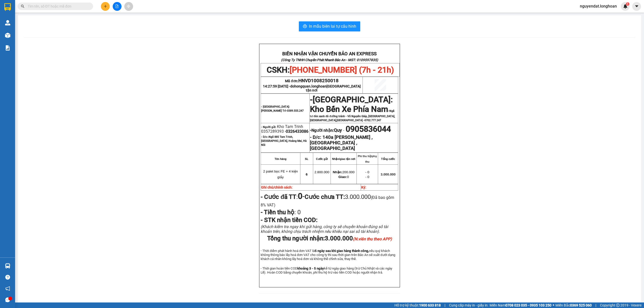 This screenshot has width=644, height=308. Describe the element at coordinates (418, 305) in the screenshot. I see `span: Hỗ trợ kỹ thuật:` at that location.